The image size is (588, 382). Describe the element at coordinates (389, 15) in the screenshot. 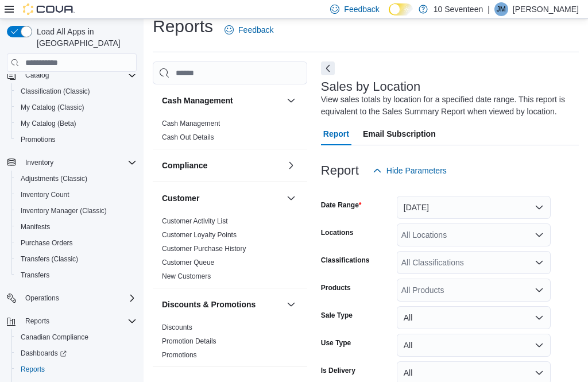

I see `span: Dark Mode` at that location.